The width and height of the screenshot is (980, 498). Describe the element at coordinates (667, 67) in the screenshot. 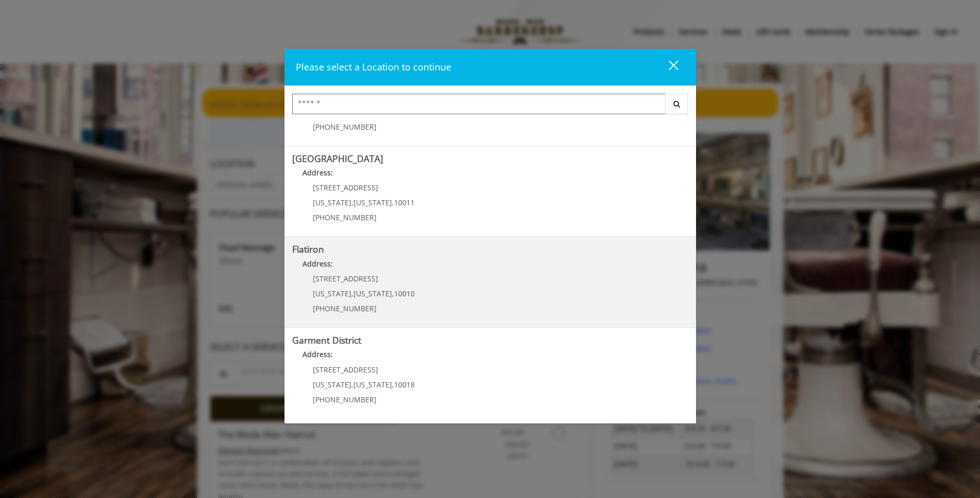

I see `div: close dialog` at that location.